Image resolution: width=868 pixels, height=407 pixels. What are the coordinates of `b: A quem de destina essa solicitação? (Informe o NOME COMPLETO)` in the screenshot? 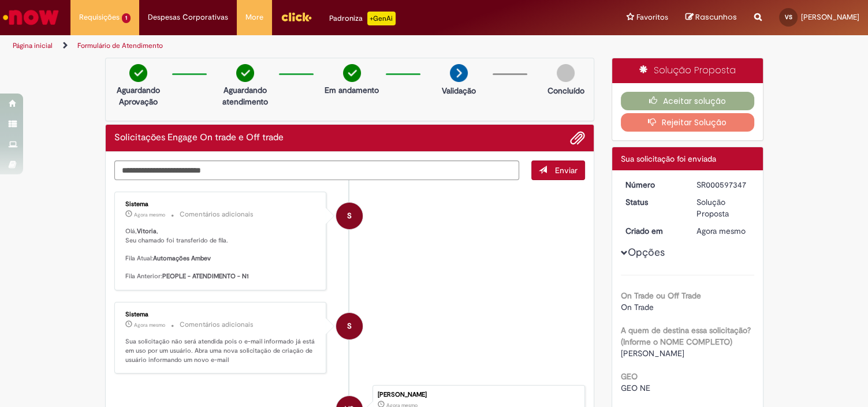 It's located at (686, 336).